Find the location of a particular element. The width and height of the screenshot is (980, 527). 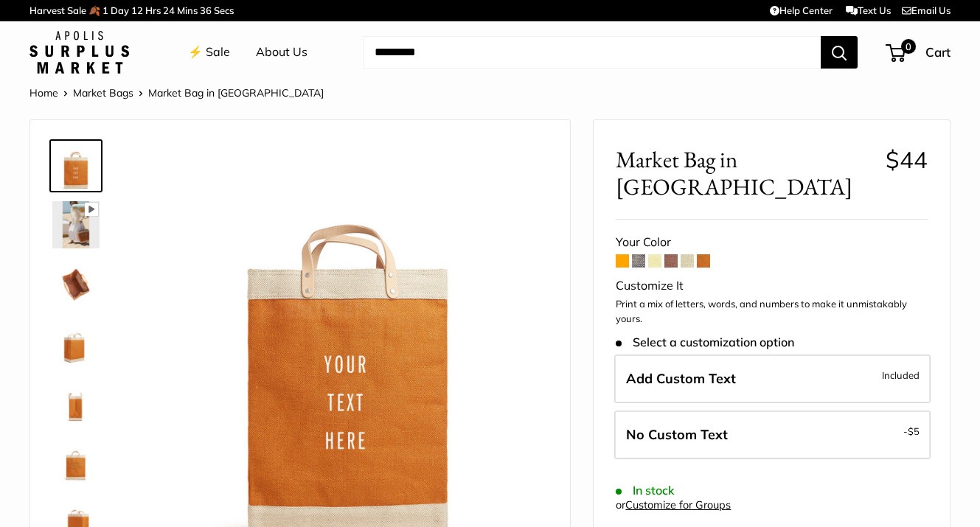

span: Secs is located at coordinates (224, 10).